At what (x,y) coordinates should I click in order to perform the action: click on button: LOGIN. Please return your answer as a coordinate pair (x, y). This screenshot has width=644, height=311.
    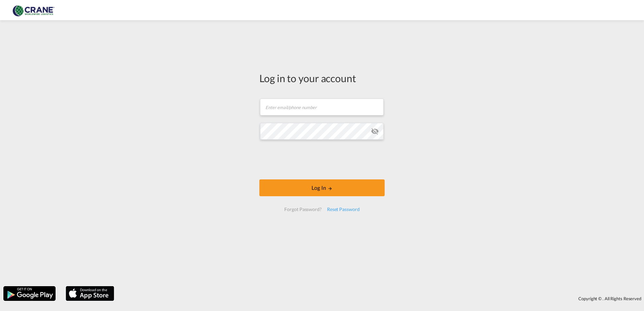
    Looking at the image, I should click on (322, 188).